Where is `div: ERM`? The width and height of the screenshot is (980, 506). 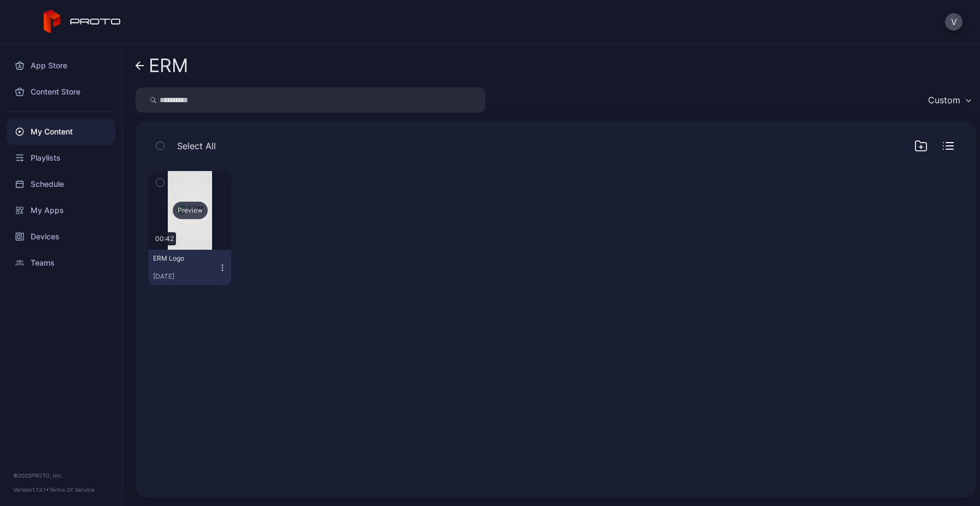 div: ERM is located at coordinates (169, 65).